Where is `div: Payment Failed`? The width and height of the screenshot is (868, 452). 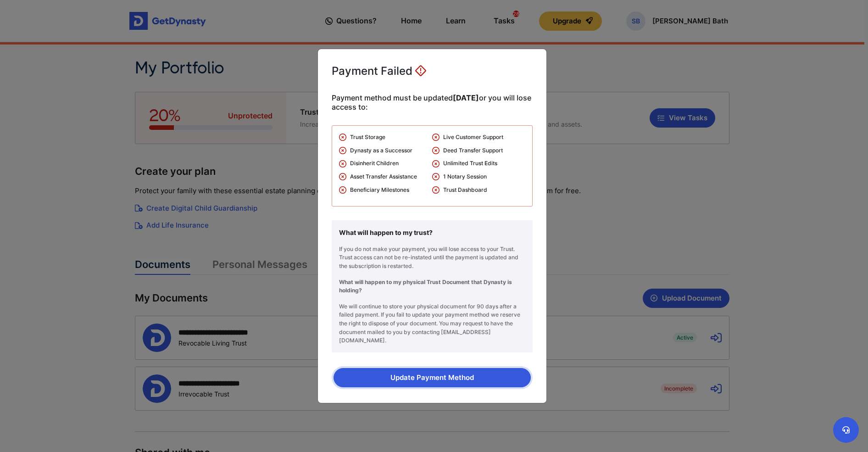 div: Payment Failed is located at coordinates (379, 71).